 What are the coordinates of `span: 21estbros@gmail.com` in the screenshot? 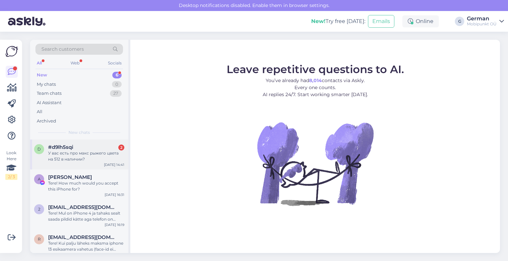 It's located at (83, 208).